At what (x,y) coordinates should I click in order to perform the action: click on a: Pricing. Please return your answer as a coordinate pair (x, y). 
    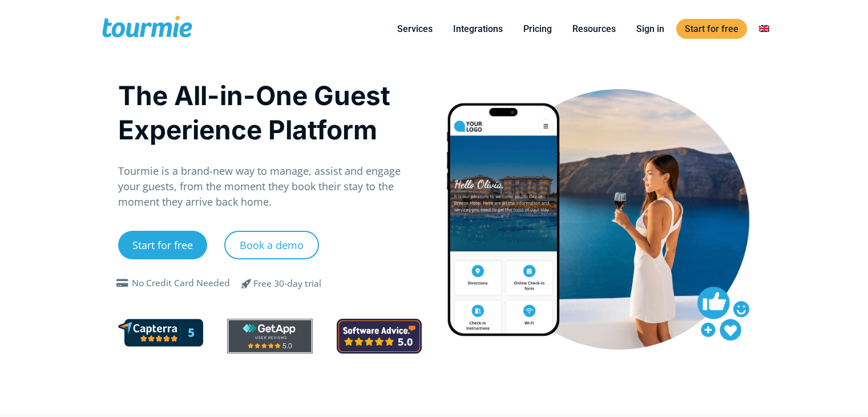
    Looking at the image, I should click on (537, 29).